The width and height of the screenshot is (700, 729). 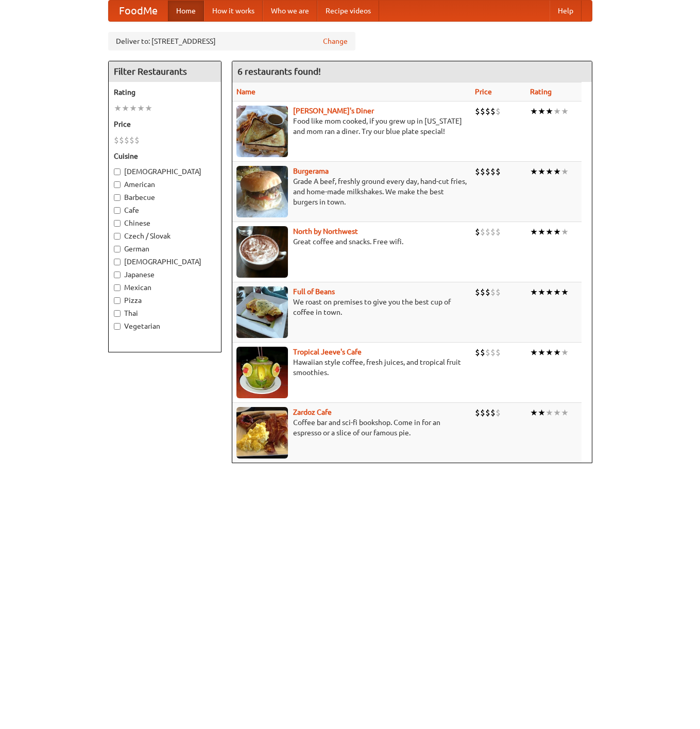 I want to click on input: Japanese, so click(x=117, y=275).